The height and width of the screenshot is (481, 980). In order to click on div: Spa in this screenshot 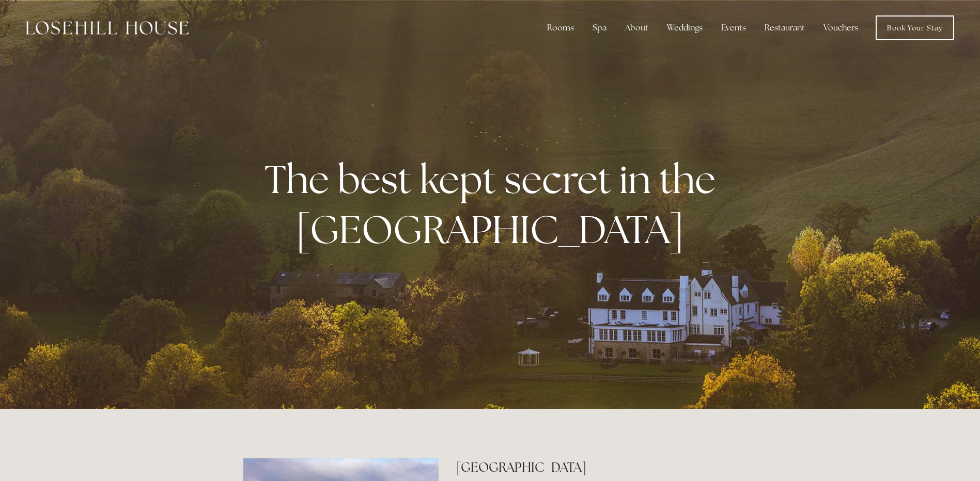, I will do `click(600, 28)`.